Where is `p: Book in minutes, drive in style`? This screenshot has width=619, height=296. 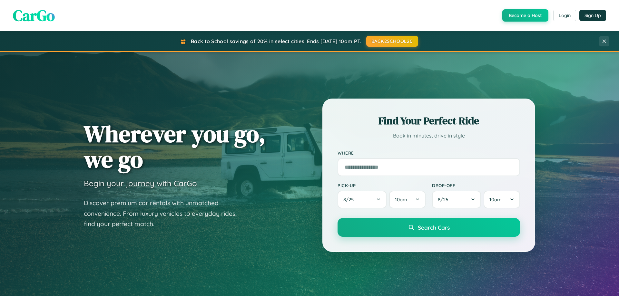 p: Book in minutes, drive in style is located at coordinates (429, 136).